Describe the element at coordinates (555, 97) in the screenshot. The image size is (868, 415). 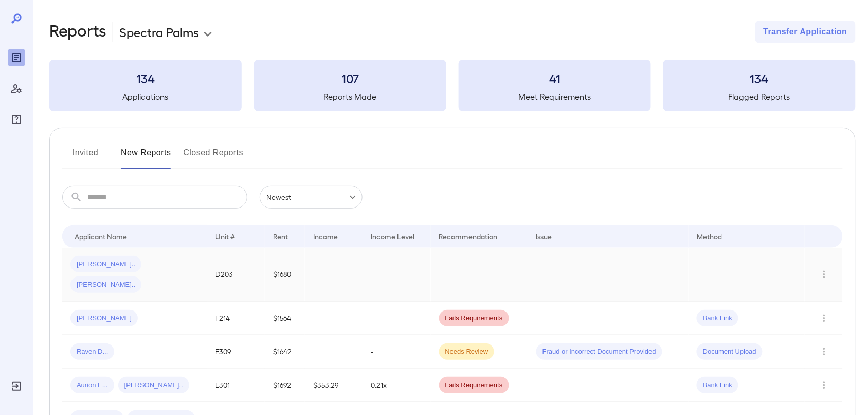
I see `h5: Meet Requirements` at that location.